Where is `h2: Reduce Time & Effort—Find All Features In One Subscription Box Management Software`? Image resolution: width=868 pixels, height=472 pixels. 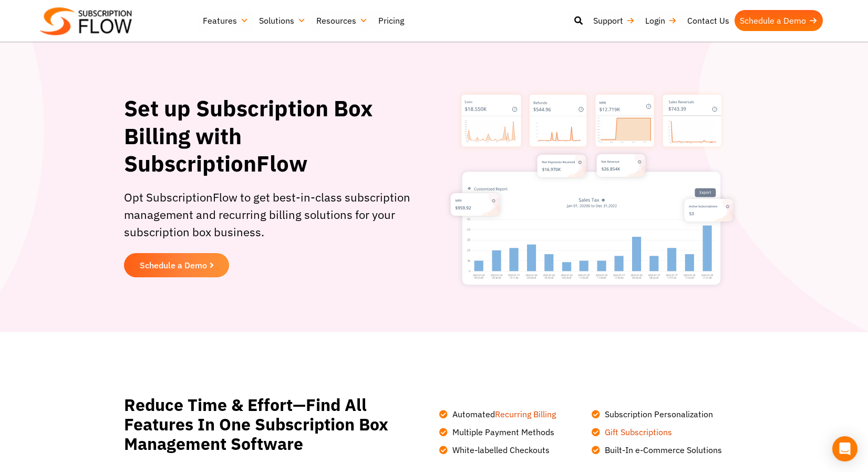 h2: Reduce Time & Effort—Find All Features In One Subscription Box Management Software is located at coordinates (258, 424).